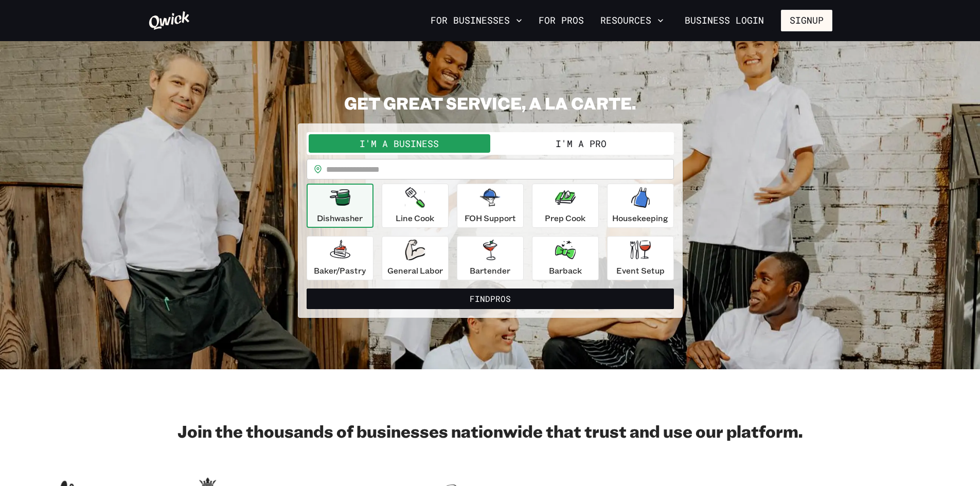  What do you see at coordinates (566, 271) in the screenshot?
I see `p: Barback` at bounding box center [566, 271].